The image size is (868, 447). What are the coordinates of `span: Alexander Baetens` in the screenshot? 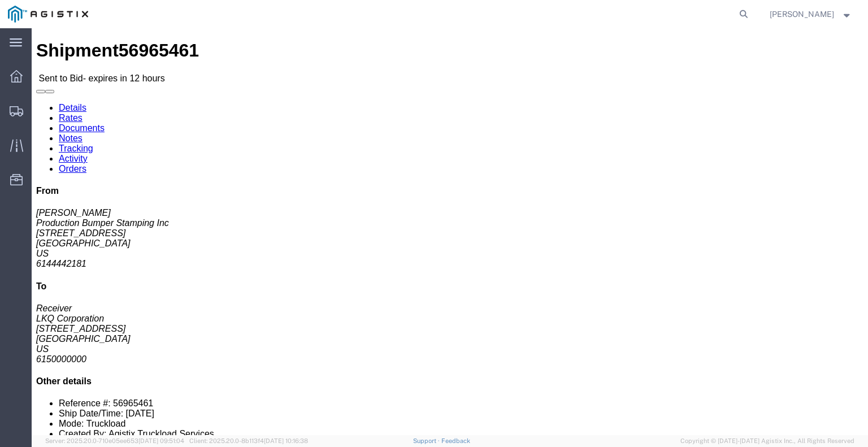 It's located at (802, 14).